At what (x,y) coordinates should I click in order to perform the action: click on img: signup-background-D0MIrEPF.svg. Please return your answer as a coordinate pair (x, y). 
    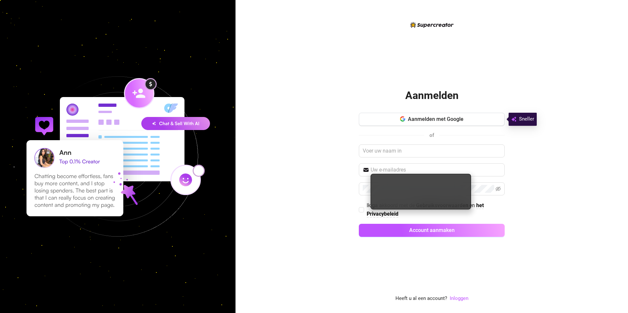
    Looking at the image, I should click on (118, 157).